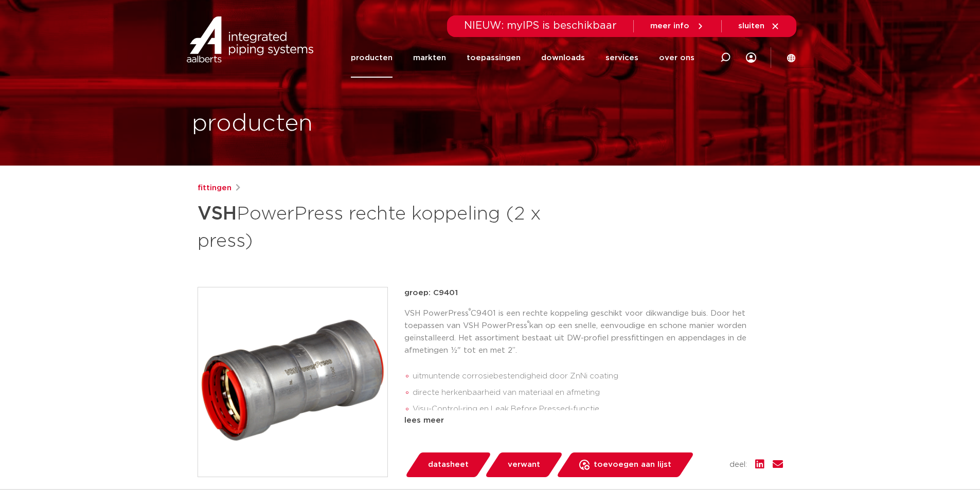 The image size is (980, 490). Describe the element at coordinates (523, 58) in the screenshot. I see `nav: Menu` at that location.